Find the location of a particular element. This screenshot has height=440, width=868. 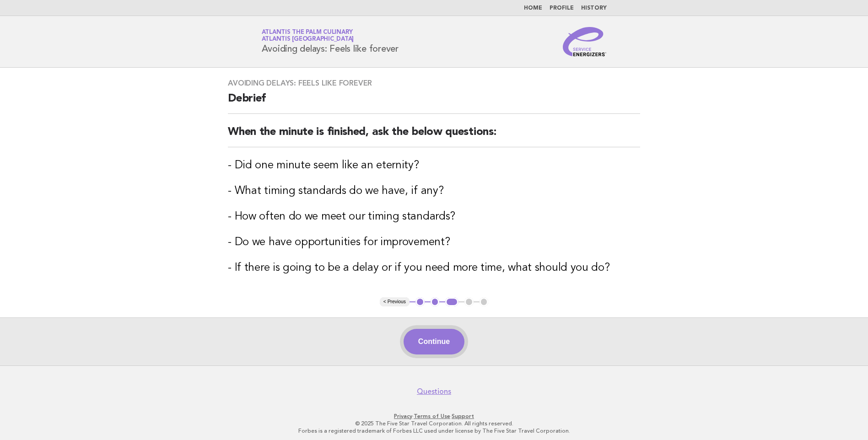

button: < Previous is located at coordinates (394, 302).